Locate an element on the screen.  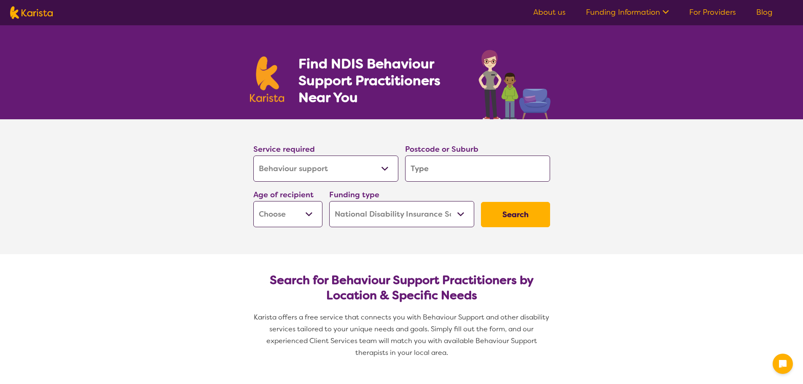
label: Service required is located at coordinates (284, 149).